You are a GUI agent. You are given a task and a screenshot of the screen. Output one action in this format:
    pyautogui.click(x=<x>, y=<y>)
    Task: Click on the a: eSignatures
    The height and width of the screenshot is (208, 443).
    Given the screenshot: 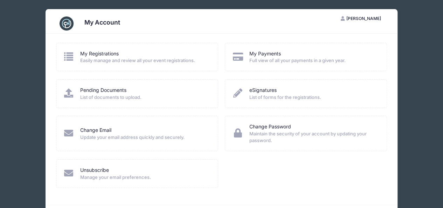 What is the action you would take?
    pyautogui.click(x=263, y=90)
    